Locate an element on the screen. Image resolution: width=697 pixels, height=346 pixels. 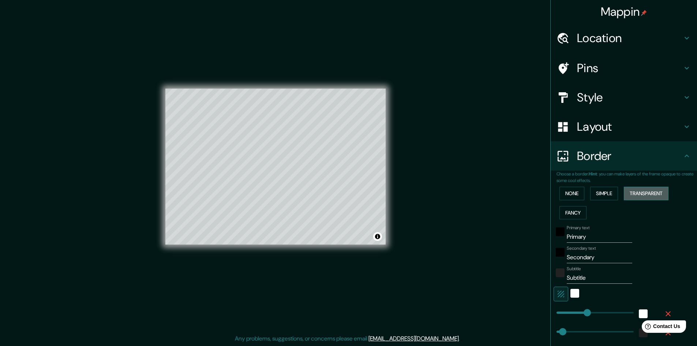
button: Transparent is located at coordinates (646, 193).